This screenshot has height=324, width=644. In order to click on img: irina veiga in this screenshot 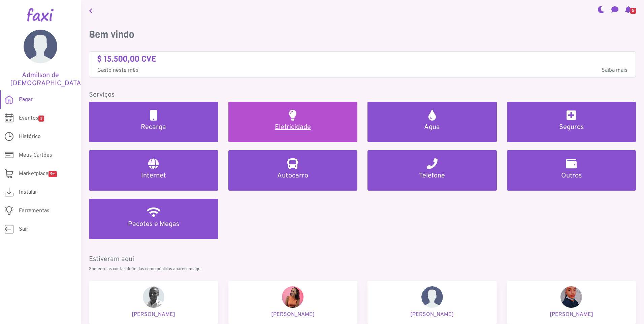, I will do `click(571, 297)`.